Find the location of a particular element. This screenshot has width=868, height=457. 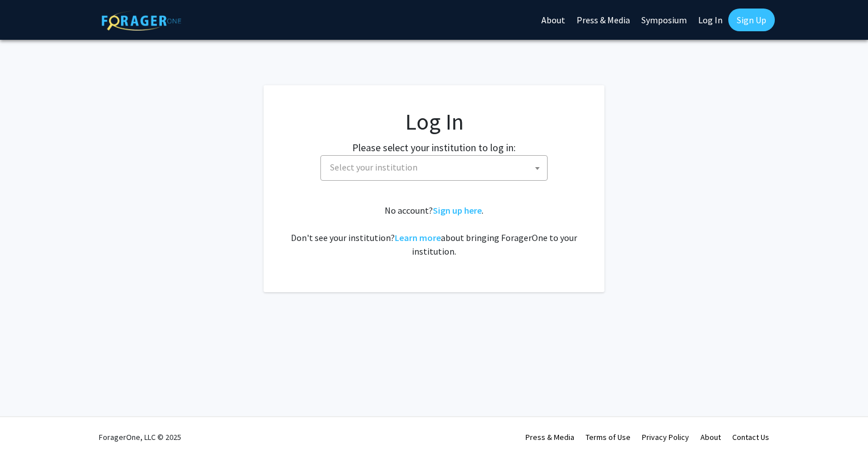

a: Privacy Policy is located at coordinates (665, 437).